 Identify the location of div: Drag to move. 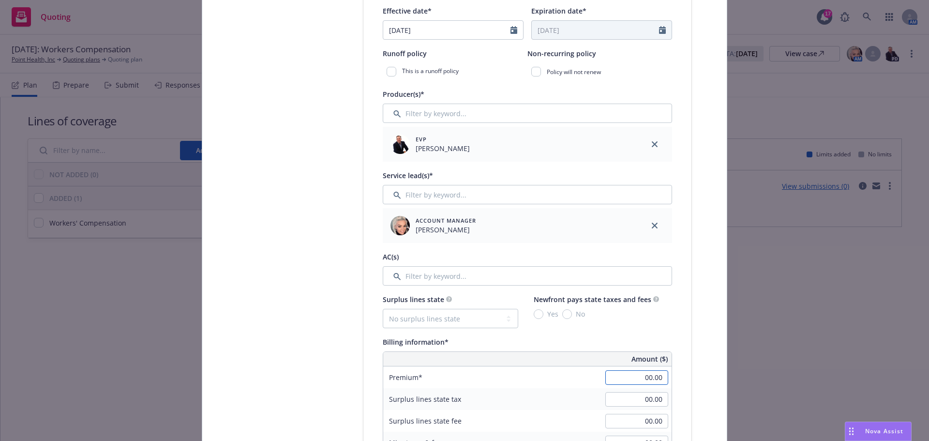
(851, 431).